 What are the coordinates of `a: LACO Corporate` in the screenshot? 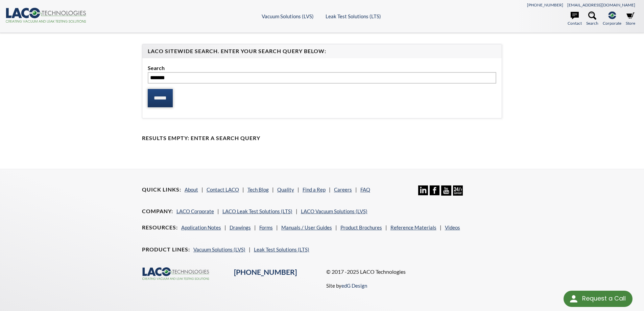 It's located at (195, 211).